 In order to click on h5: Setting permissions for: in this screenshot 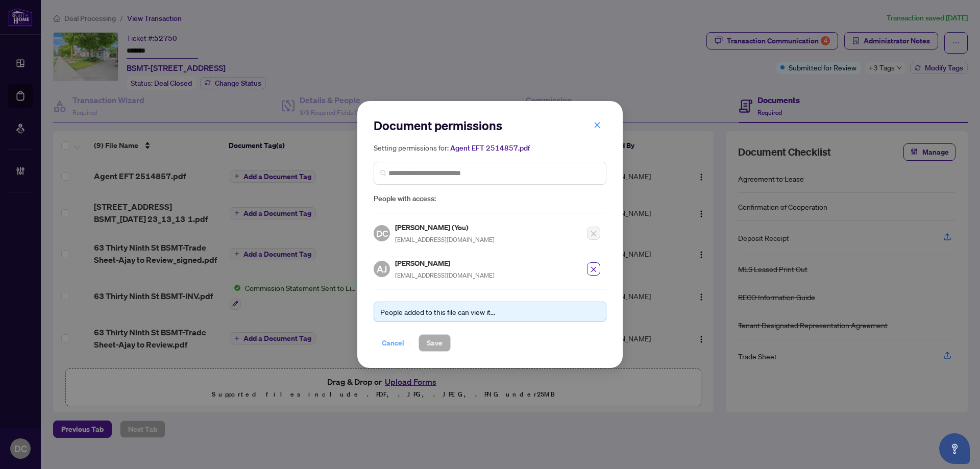, I will do `click(490, 148)`.